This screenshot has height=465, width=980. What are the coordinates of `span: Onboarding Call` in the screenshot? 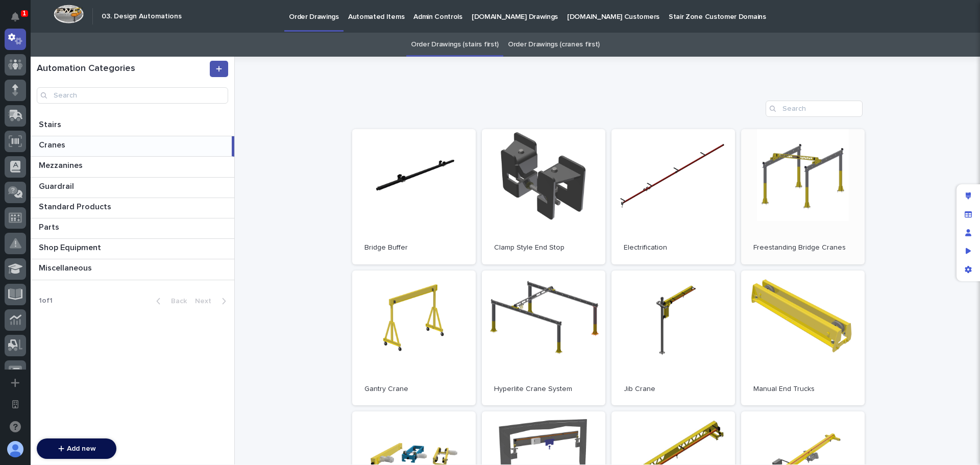 It's located at (102, 222).